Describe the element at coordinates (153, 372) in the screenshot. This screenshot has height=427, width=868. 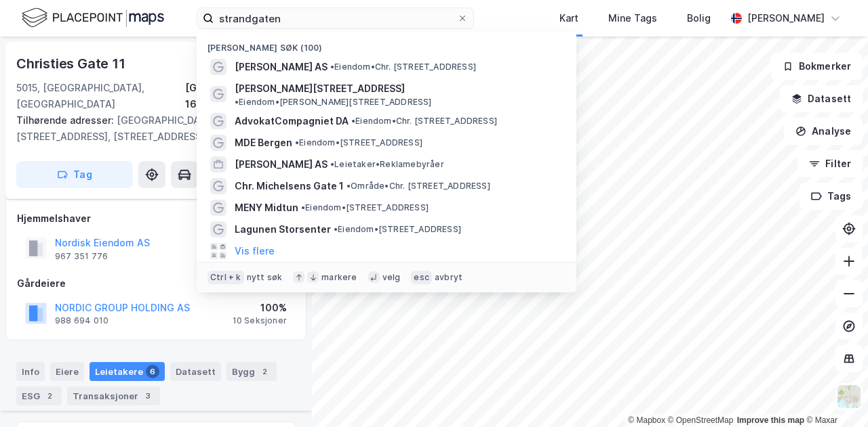
I see `div: 6` at that location.